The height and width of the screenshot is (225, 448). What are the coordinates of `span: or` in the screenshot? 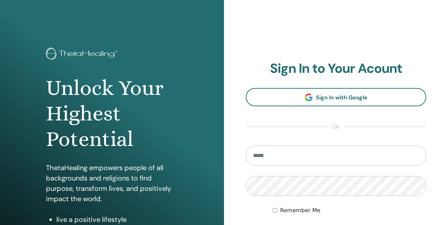 It's located at (336, 127).